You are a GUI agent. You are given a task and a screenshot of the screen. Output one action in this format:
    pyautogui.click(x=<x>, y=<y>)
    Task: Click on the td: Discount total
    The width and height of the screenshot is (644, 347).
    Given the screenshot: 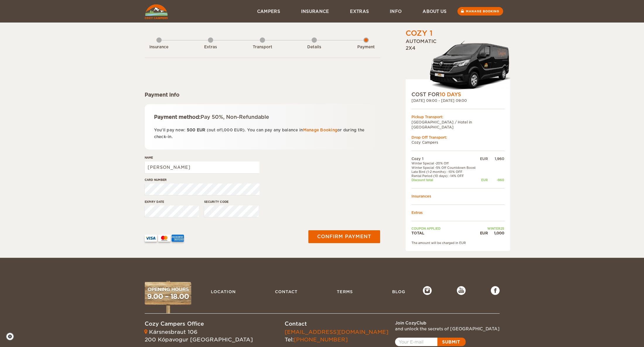 What is the action you would take?
    pyautogui.click(x=445, y=180)
    